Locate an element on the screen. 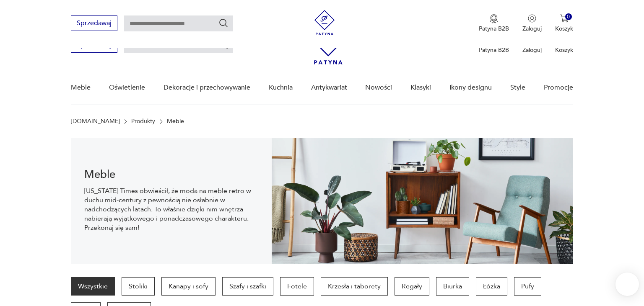 The image size is (644, 306). a: Szafy i szafki is located at coordinates (248, 286).